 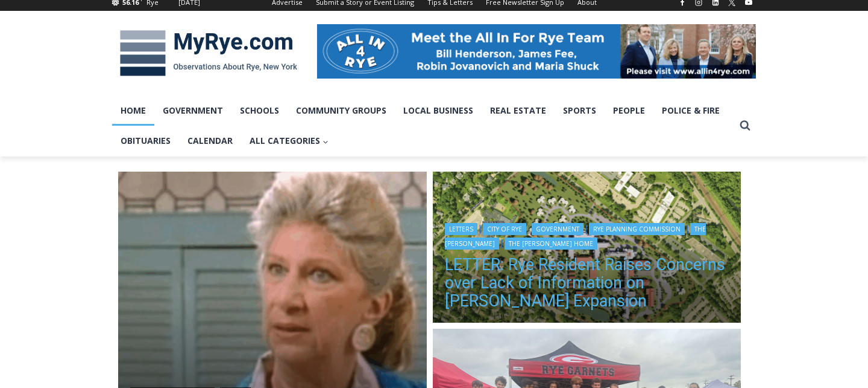 I want to click on a: Real Estate, so click(x=518, y=111).